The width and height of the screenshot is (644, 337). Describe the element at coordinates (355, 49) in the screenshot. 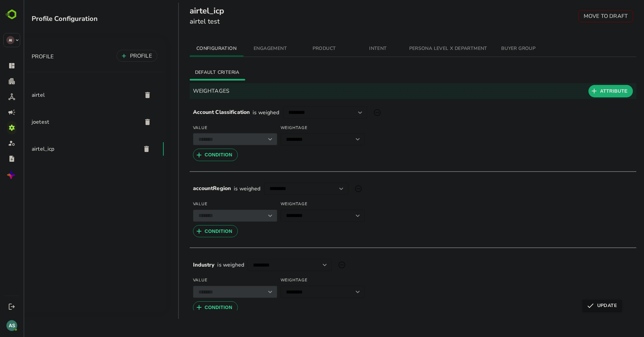

I see `span: INTENT` at that location.